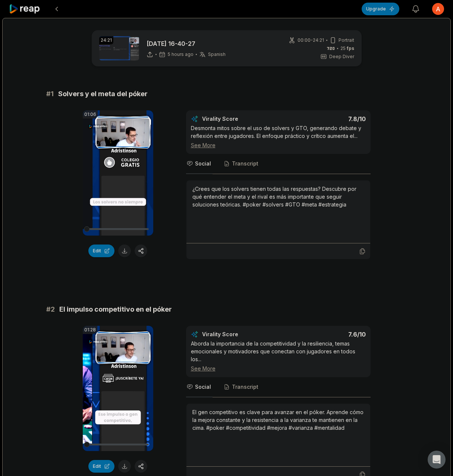 This screenshot has height=476, width=453. Describe the element at coordinates (115, 310) in the screenshot. I see `span: El impulso competitivo en el póker` at that location.